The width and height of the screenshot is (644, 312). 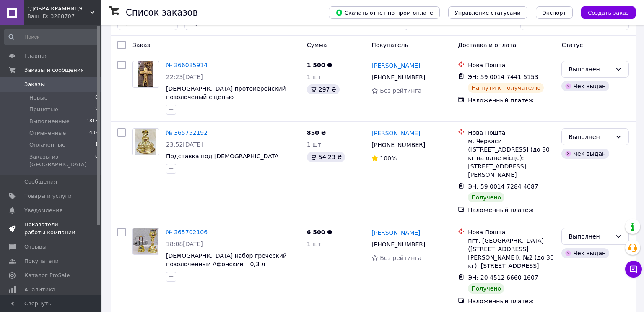 I want to click on div: Ваш ID: 3288707, so click(x=64, y=16).